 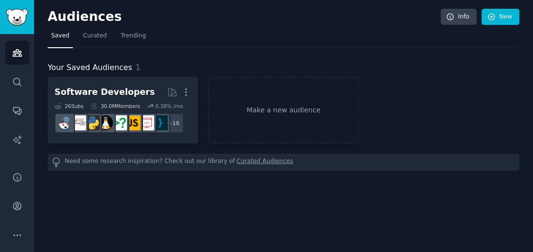 I want to click on div: Need some research inspiration? Check out our library of, so click(x=283, y=162).